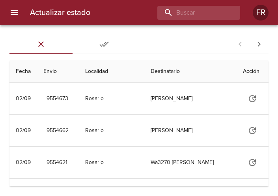 This screenshot has height=196, width=278. What do you see at coordinates (72, 44) in the screenshot?
I see `div: Tabs Envios` at bounding box center [72, 44].